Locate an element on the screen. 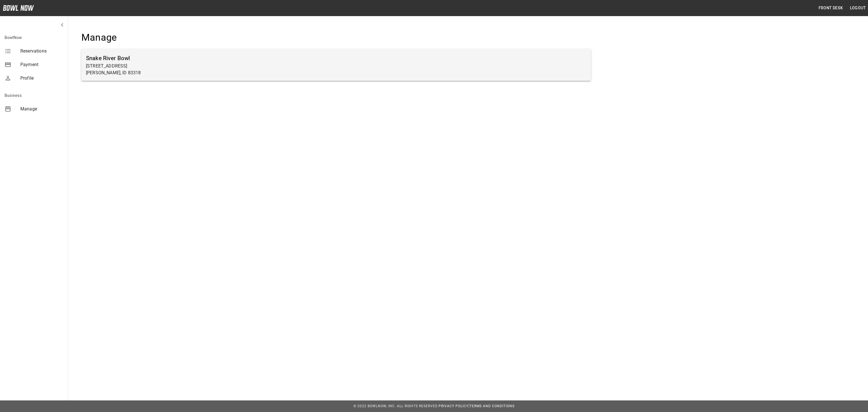  button: Logout is located at coordinates (858, 8).